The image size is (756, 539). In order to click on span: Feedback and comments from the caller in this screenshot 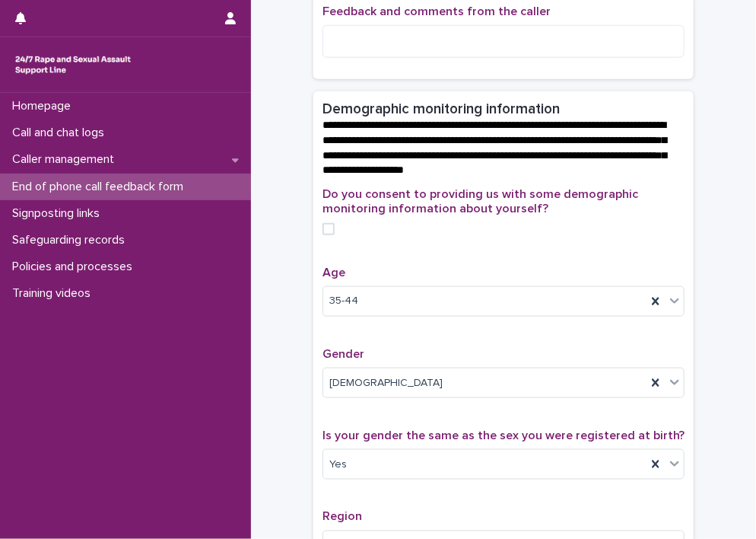, I will do `click(437, 12)`.